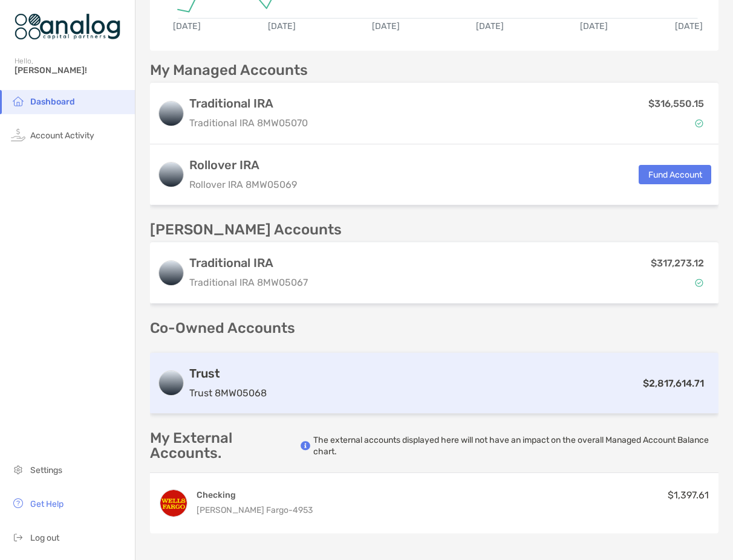 Image resolution: width=733 pixels, height=560 pixels. What do you see at coordinates (18, 537) in the screenshot?
I see `img: logout icon` at bounding box center [18, 537].